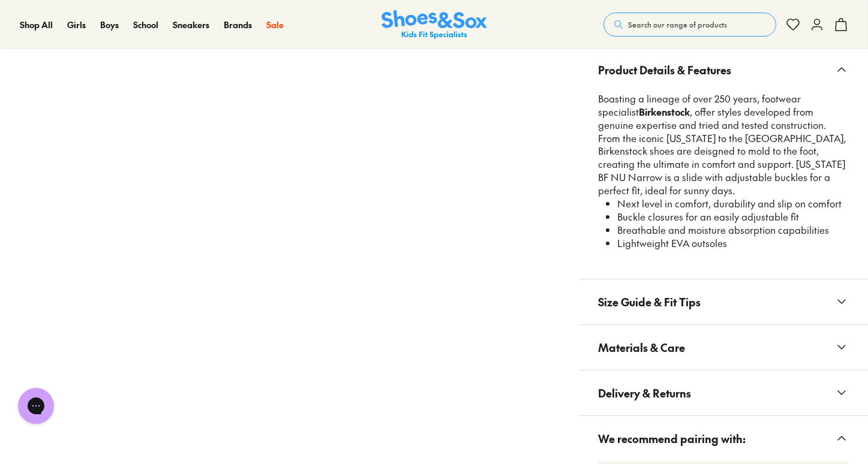 The image size is (868, 464). What do you see at coordinates (146, 25) in the screenshot?
I see `span: School` at bounding box center [146, 25].